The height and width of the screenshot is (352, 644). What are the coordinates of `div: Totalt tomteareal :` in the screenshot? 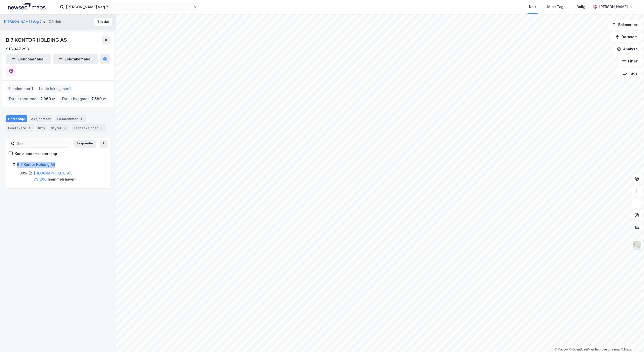 It's located at (32, 99).